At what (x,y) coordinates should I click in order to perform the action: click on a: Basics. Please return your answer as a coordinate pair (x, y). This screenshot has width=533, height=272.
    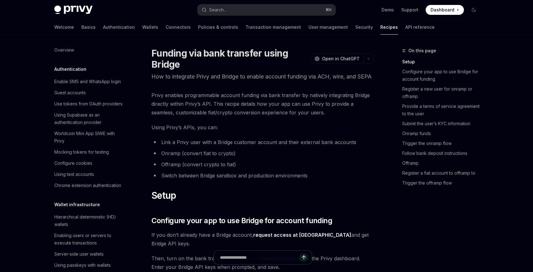
    Looking at the image, I should click on (89, 27).